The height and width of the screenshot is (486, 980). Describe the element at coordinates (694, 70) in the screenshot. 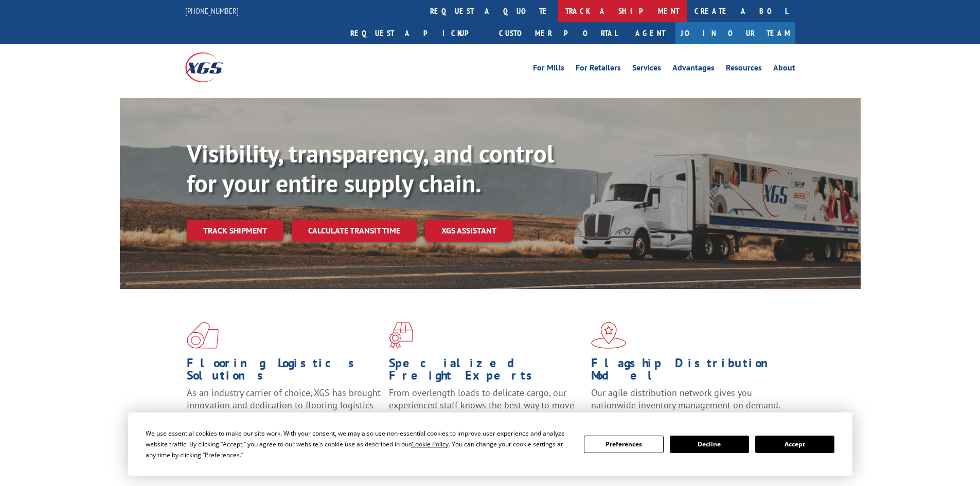

I see `a: Advantages` at that location.